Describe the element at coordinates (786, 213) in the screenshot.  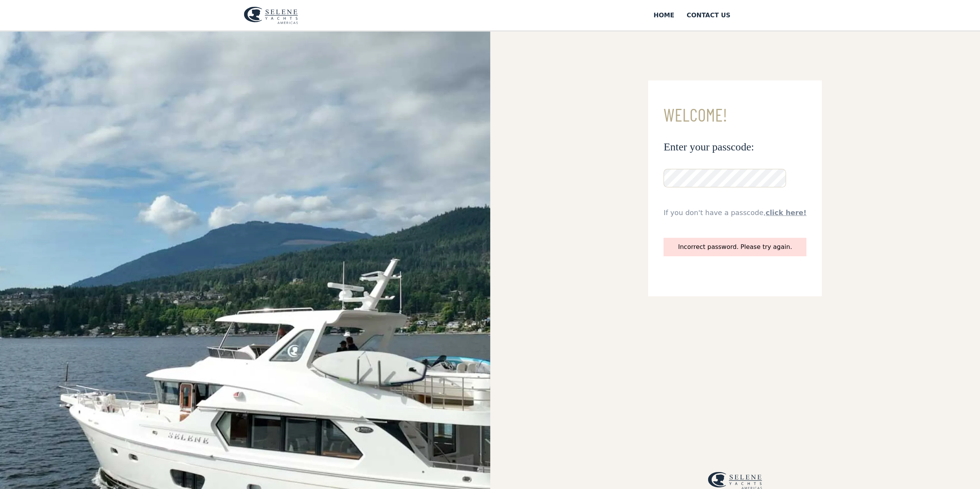
I see `a: click here!` at that location.